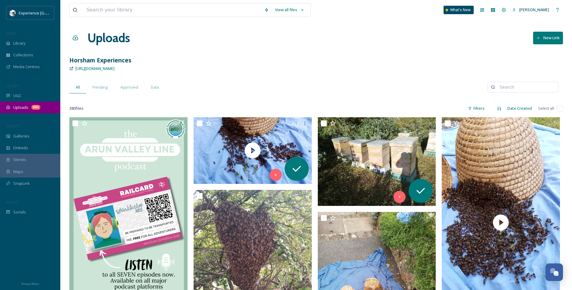 This screenshot has width=572, height=290. I want to click on input: Search your library, so click(172, 10).